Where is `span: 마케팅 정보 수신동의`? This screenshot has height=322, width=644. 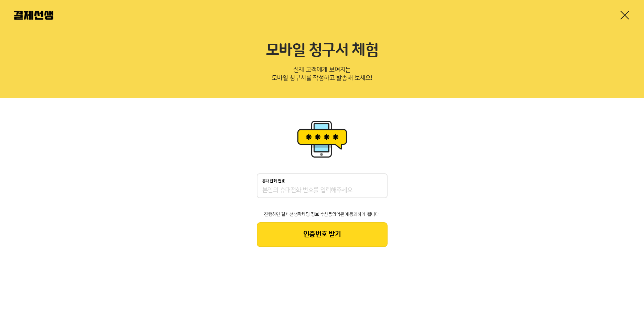
span: 마케팅 정보 수신동의 is located at coordinates (317, 214).